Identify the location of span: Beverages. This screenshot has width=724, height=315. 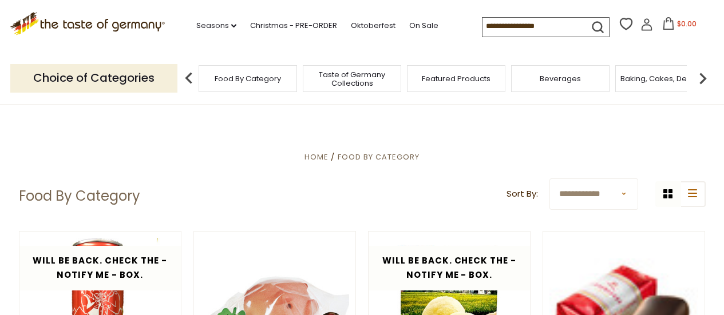
(560, 78).